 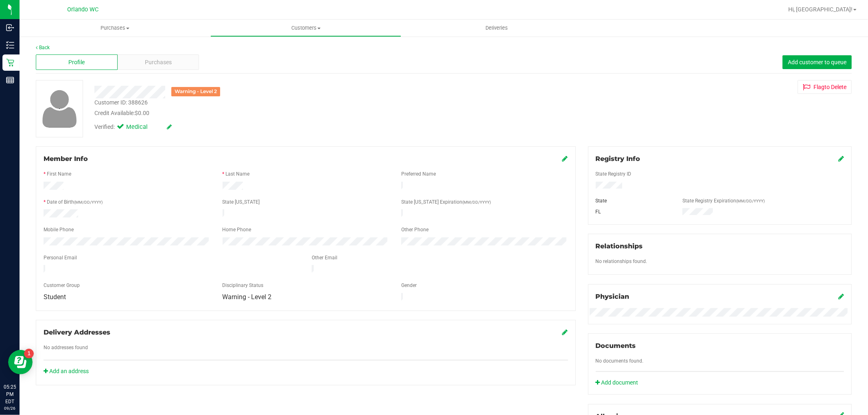 What do you see at coordinates (824, 87) in the screenshot?
I see `button: Flagto Delete` at bounding box center [824, 87].